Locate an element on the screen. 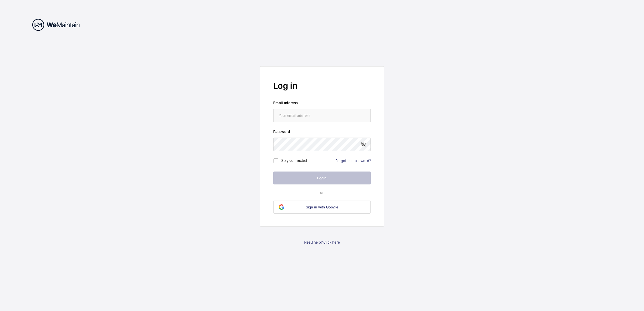 This screenshot has height=311, width=644. button: Login is located at coordinates (322, 178).